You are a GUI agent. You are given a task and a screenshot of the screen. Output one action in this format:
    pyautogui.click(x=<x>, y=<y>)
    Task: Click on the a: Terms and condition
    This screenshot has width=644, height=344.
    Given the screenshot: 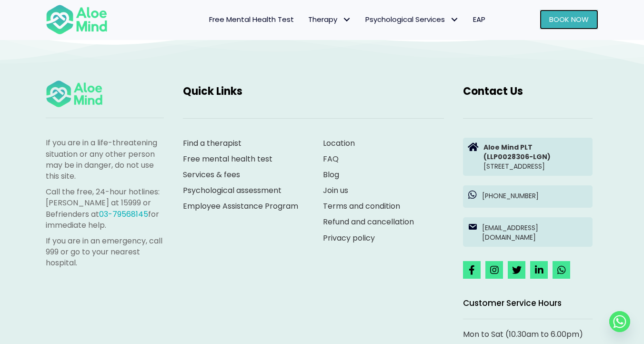 What is the action you would take?
    pyautogui.click(x=362, y=206)
    